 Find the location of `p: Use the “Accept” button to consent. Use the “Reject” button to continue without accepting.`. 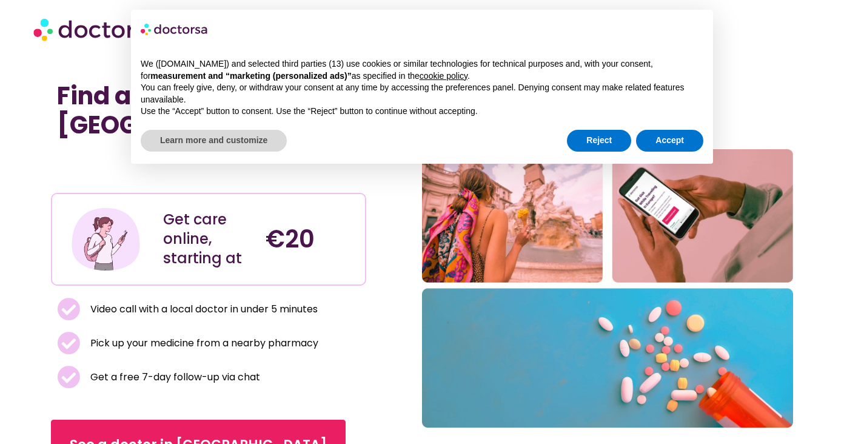

p: Use the “Accept” button to consent. Use the “Reject” button to continue without accepting. is located at coordinates (422, 112).